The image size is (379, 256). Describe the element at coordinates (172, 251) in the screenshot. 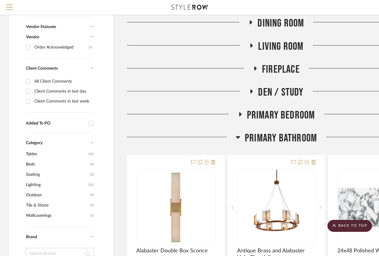

I see `span: Alabaster Double Box Sconce` at that location.